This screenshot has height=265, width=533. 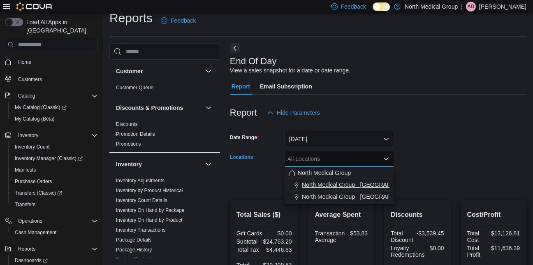 What do you see at coordinates (51, 79) in the screenshot?
I see `button: Customers` at bounding box center [51, 79].